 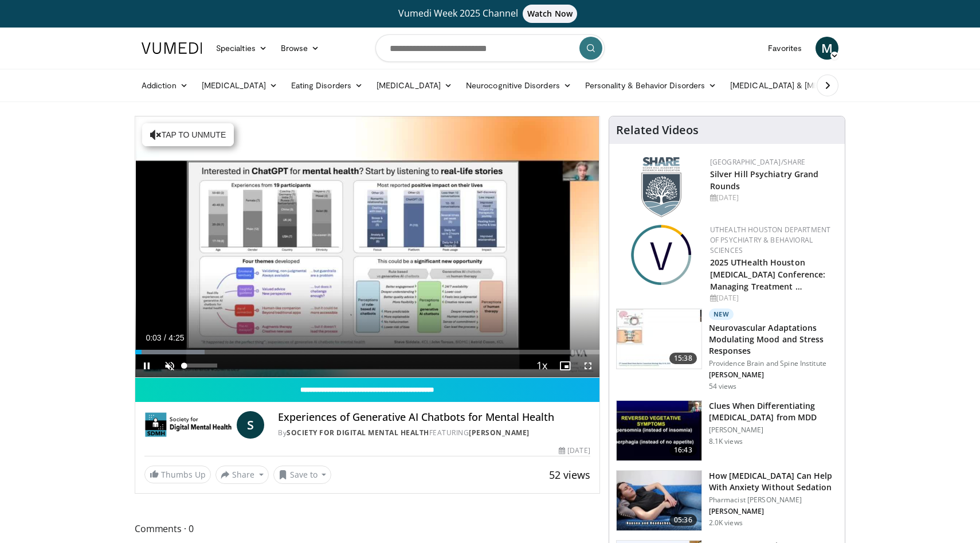 What do you see at coordinates (770, 239) in the screenshot?
I see `a: UTHealth Houston Department of Psychiatry & Behavioral Sciences` at bounding box center [770, 239].